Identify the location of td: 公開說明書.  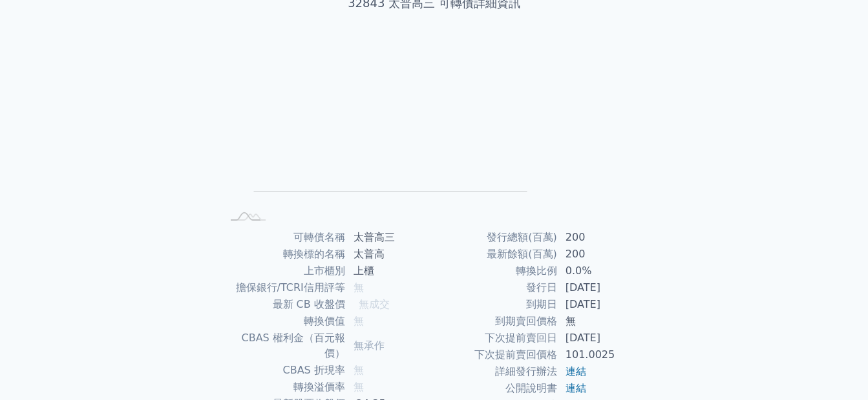
(496, 389).